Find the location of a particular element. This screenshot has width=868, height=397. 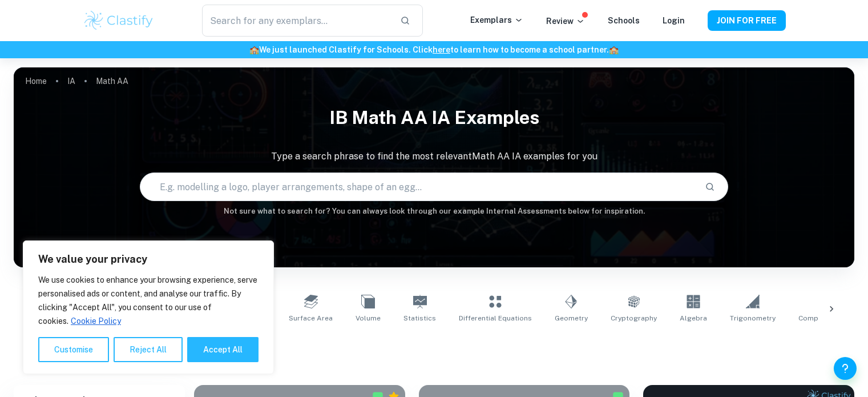

button: Reject All is located at coordinates (147, 350).